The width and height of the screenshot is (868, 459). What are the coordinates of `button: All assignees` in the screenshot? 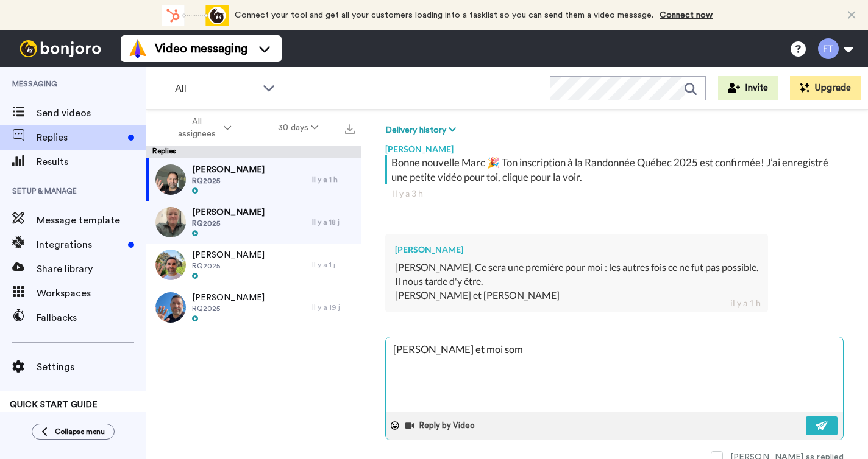 It's located at (202, 128).